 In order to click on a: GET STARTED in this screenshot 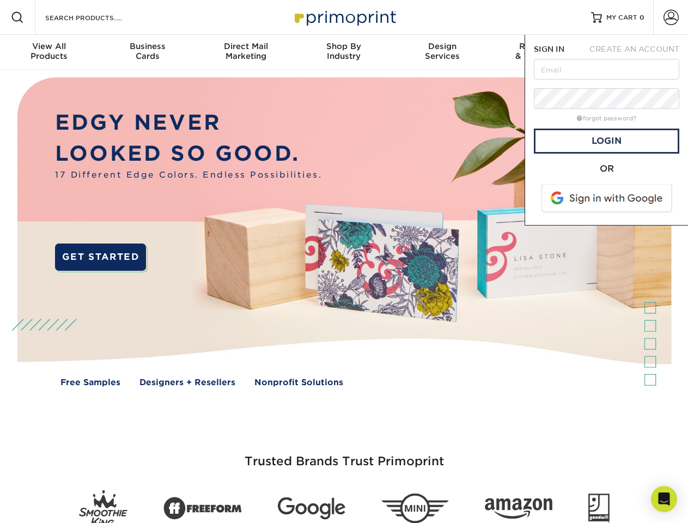, I will do `click(100, 257)`.